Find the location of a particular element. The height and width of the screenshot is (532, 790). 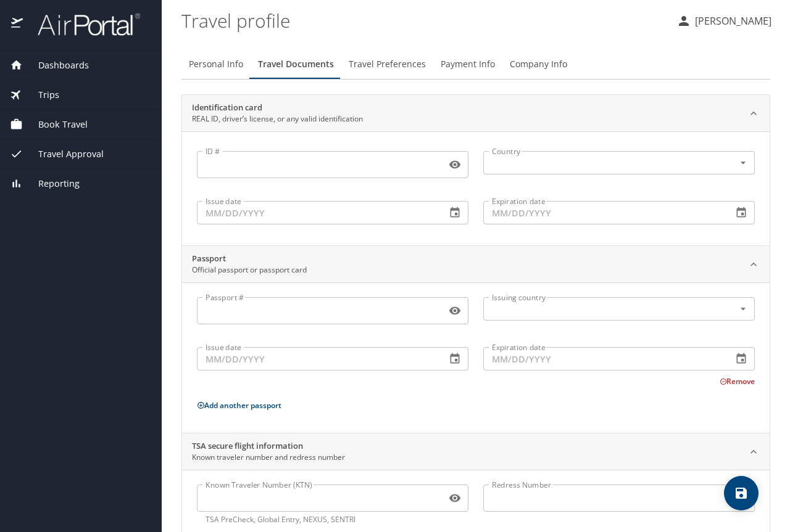

span: Travel Approval is located at coordinates (63, 154).